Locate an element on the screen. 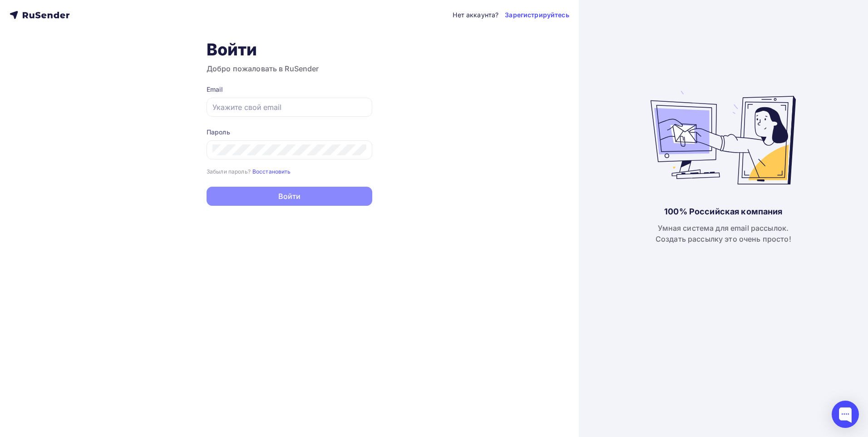  button: Войти is located at coordinates (289, 196).